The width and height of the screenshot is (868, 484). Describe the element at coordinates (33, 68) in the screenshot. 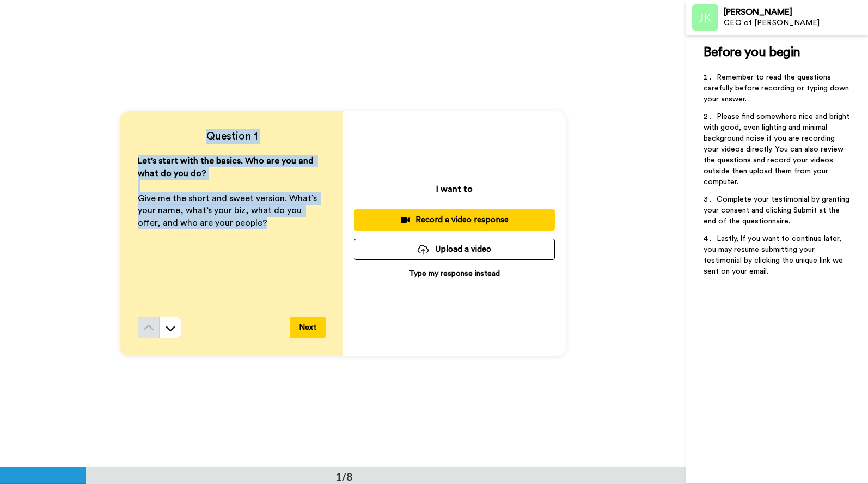

I see `img: tab_domain_overview_orange.svg` at that location.